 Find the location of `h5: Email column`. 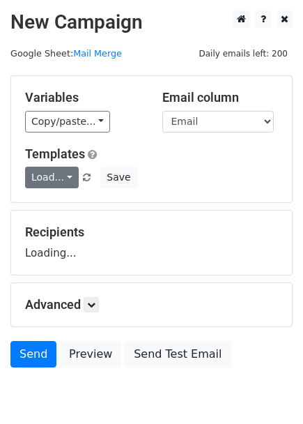

h5: Email column is located at coordinates (220, 98).